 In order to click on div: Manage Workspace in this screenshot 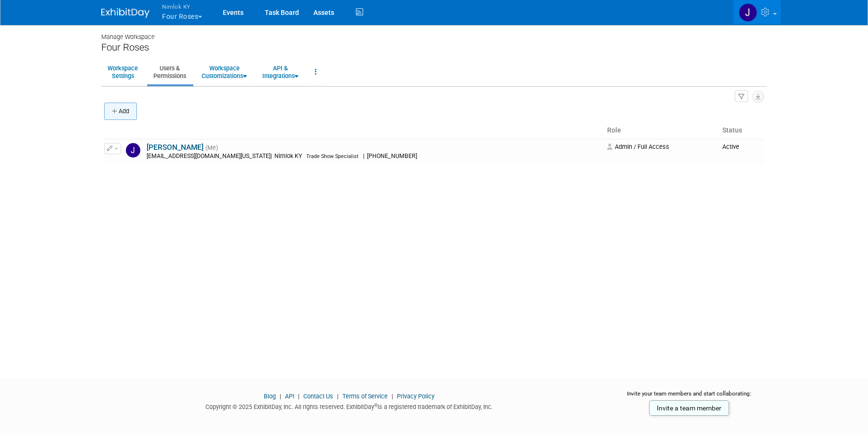, I will do `click(434, 33)`.